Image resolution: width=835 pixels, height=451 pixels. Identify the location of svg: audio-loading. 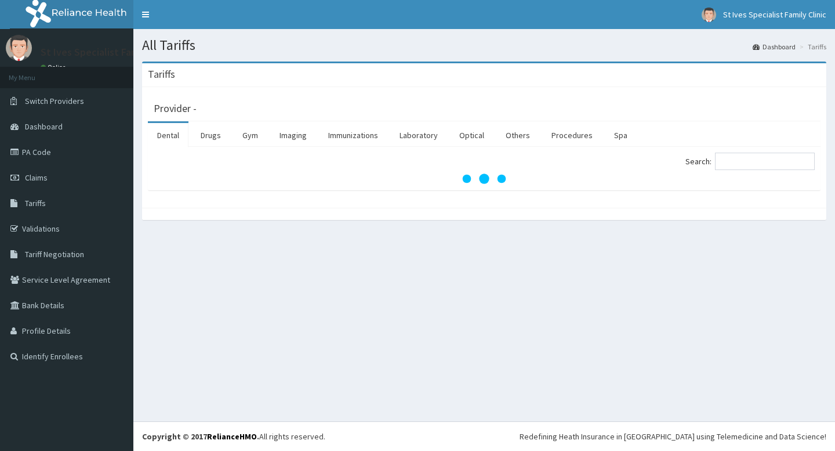
(484, 179).